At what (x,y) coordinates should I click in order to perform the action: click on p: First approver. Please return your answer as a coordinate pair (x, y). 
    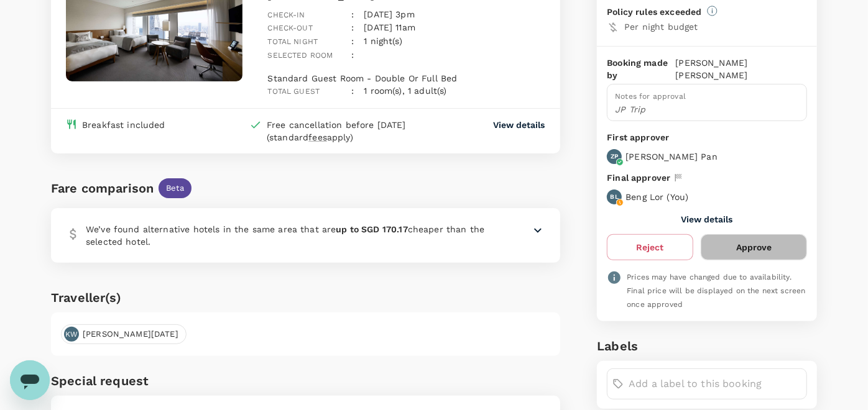
    Looking at the image, I should click on (707, 137).